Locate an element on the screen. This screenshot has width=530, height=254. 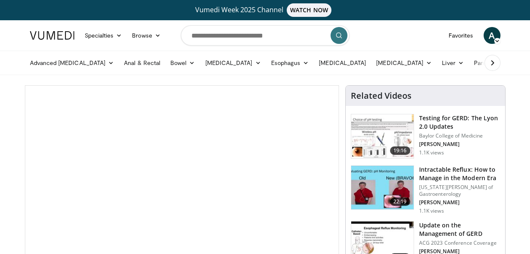
h3: Update on the Management of GERD is located at coordinates (460, 230).